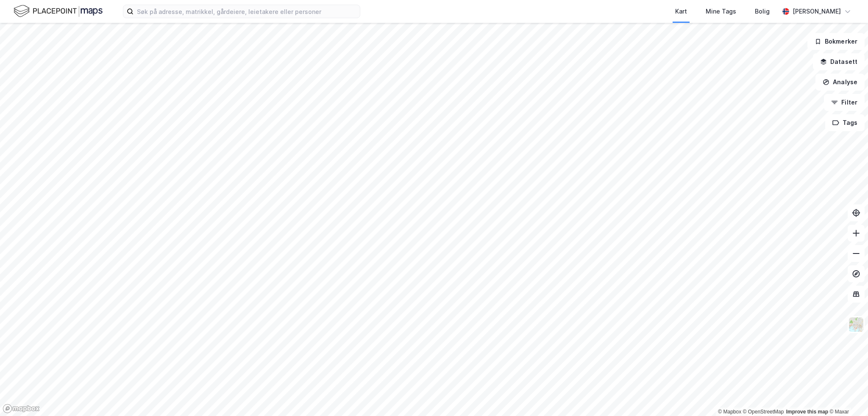  Describe the element at coordinates (844, 103) in the screenshot. I see `button: Filter` at that location.